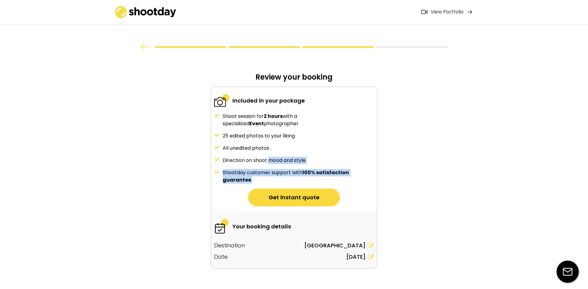 This screenshot has width=588, height=289. Describe the element at coordinates (222, 100) in the screenshot. I see `img: 2-specialized.svg` at that location.